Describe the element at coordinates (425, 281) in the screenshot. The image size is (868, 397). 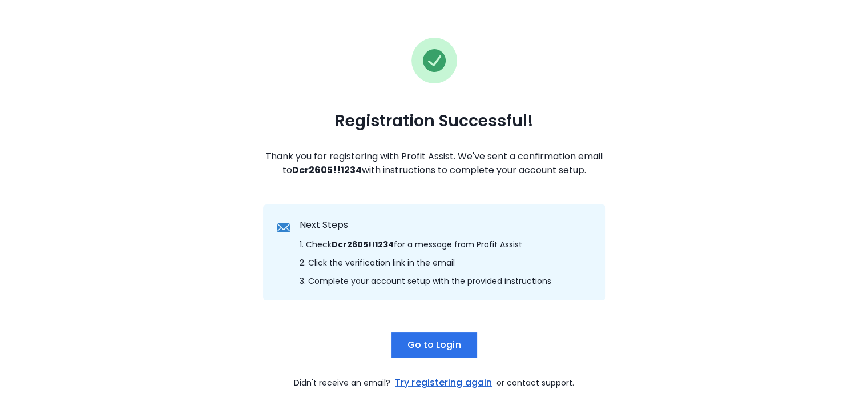
I see `span: 3. Complete your account setup with the provided instructions` at that location.